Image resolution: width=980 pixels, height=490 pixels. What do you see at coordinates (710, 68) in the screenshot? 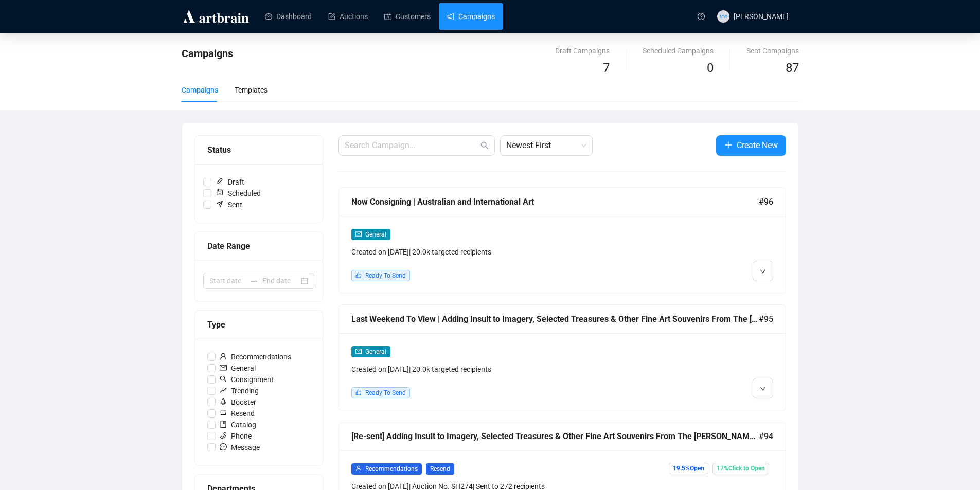
I see `span: 0` at bounding box center [710, 68].